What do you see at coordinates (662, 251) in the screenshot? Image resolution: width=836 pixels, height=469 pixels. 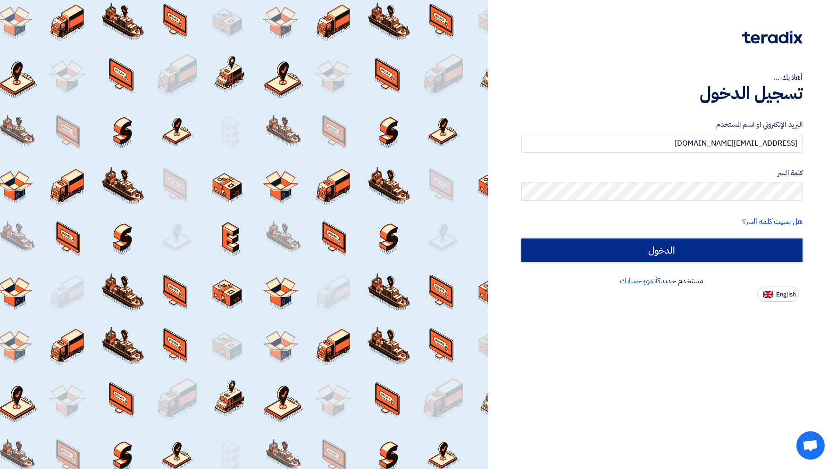 I see `input: الدخول` at bounding box center [662, 251].